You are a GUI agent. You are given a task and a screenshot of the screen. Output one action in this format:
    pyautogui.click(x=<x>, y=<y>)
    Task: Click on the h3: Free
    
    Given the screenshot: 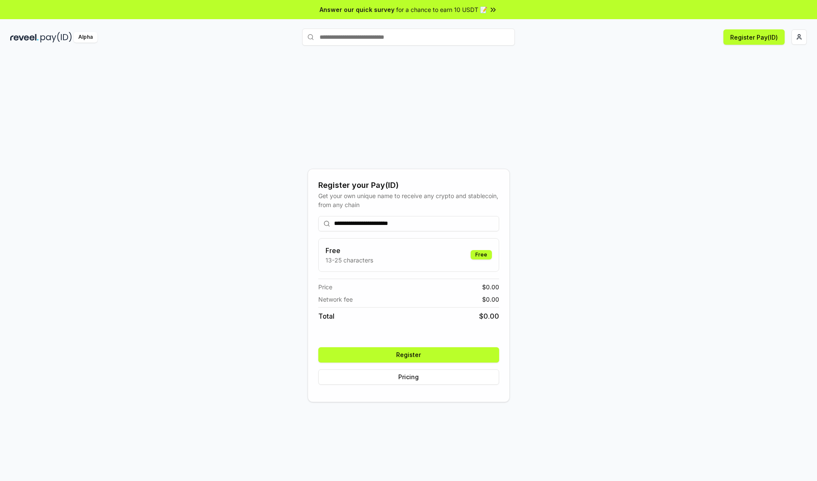 What is the action you would take?
    pyautogui.click(x=349, y=250)
    